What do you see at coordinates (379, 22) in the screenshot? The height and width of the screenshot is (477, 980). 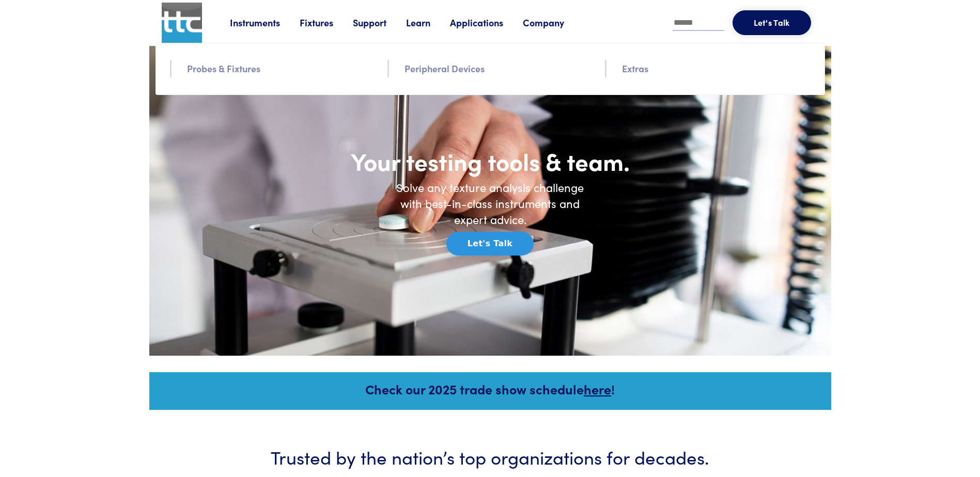 I see `a: Support` at bounding box center [379, 22].